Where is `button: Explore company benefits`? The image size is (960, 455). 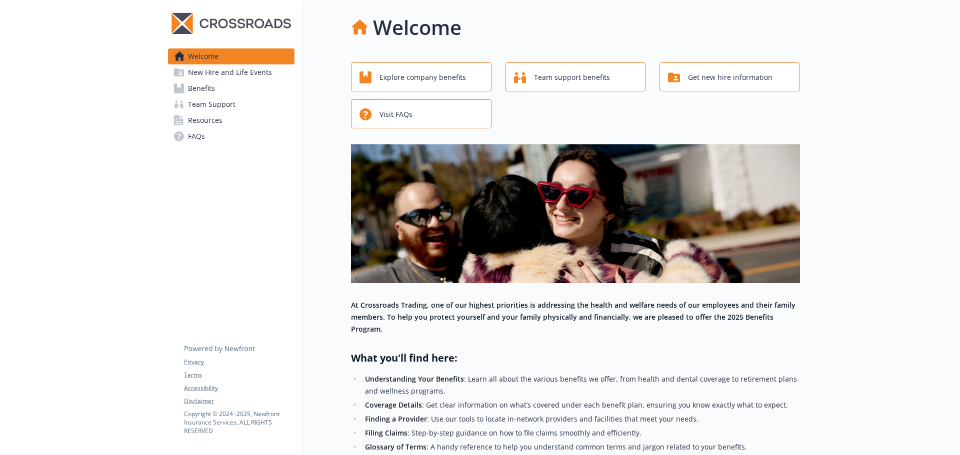
button: Explore company benefits is located at coordinates (421, 77).